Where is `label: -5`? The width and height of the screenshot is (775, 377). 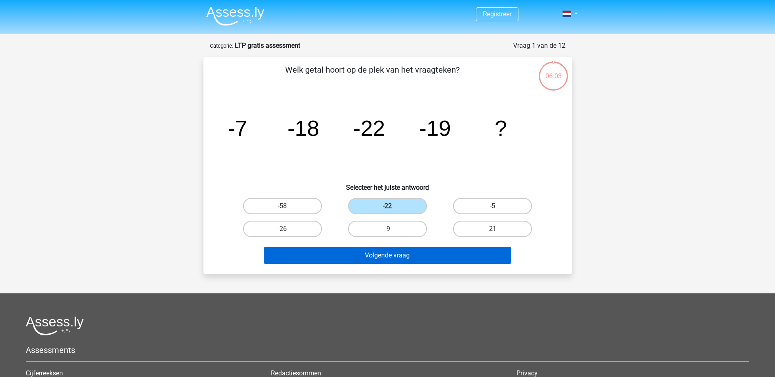
label: -5 is located at coordinates (492, 206).